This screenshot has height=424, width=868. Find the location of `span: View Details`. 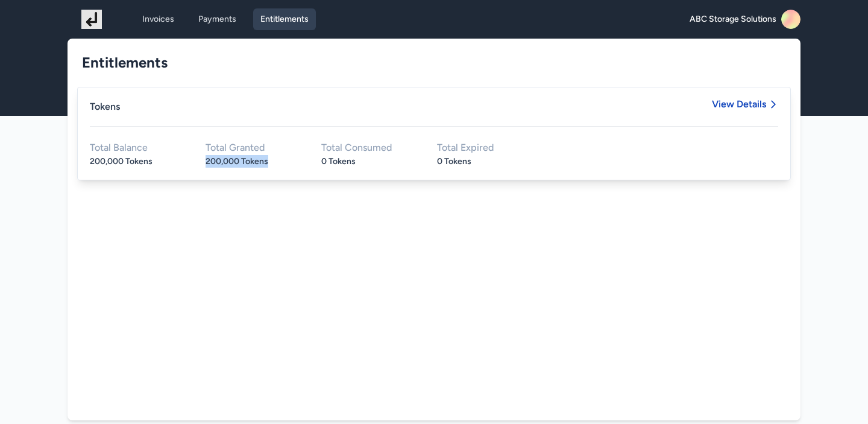

span: View Details is located at coordinates (739, 105).